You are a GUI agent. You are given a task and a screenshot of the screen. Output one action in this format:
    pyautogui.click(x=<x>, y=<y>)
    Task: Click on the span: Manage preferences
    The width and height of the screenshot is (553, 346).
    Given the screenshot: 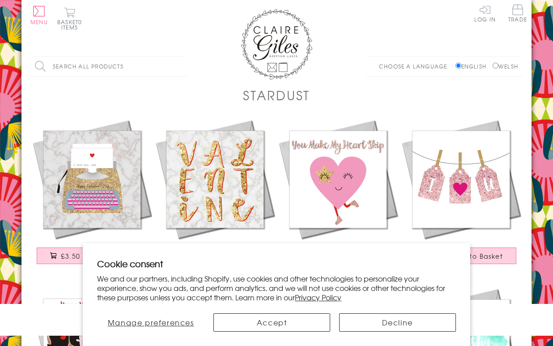 What is the action you would take?
    pyautogui.click(x=151, y=322)
    